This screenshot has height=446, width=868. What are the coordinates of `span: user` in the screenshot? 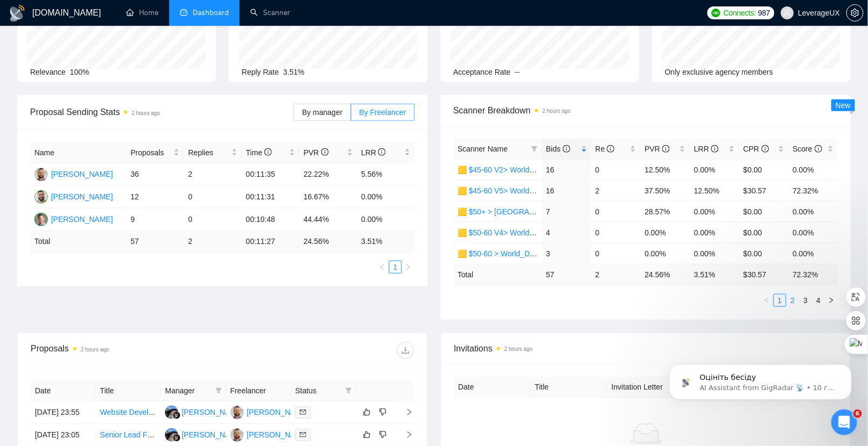 It's located at (788, 12).